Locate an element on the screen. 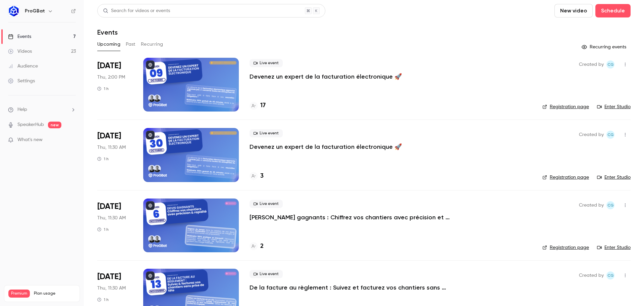  span: Thu, 2:00 PM is located at coordinates (111, 77).